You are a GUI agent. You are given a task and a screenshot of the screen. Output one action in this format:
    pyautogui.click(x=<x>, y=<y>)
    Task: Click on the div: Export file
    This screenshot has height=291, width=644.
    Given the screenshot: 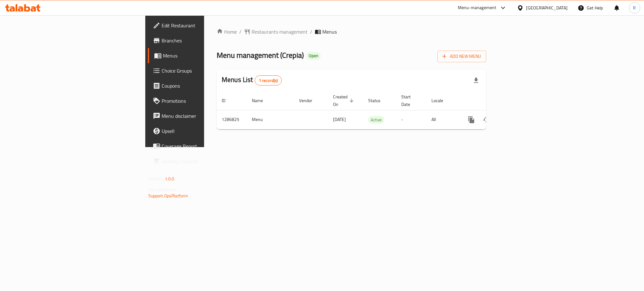 What is the action you would take?
    pyautogui.click(x=476, y=81)
    